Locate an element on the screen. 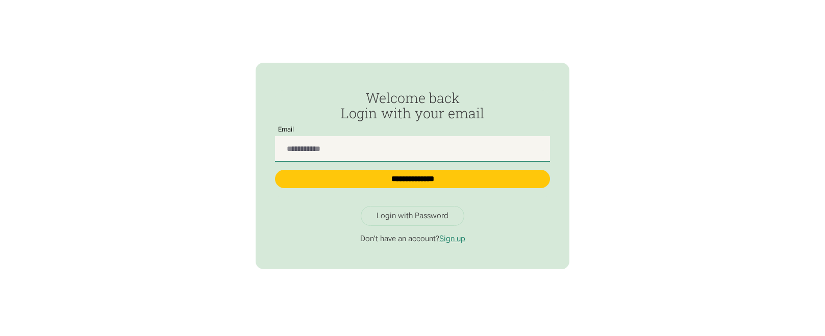 The height and width of the screenshot is (336, 825). label: Email is located at coordinates (286, 130).